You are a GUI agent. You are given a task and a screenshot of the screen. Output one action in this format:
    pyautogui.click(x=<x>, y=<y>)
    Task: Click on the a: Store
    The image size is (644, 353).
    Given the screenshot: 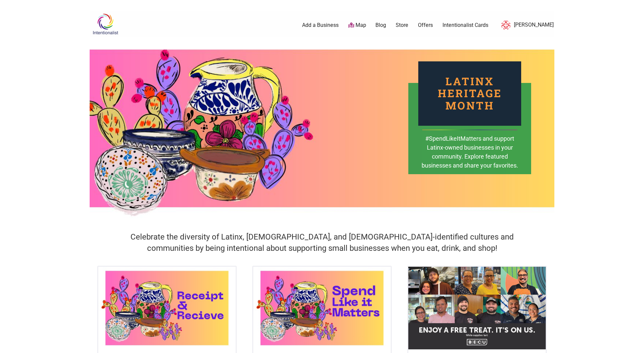 What is the action you would take?
    pyautogui.click(x=402, y=25)
    